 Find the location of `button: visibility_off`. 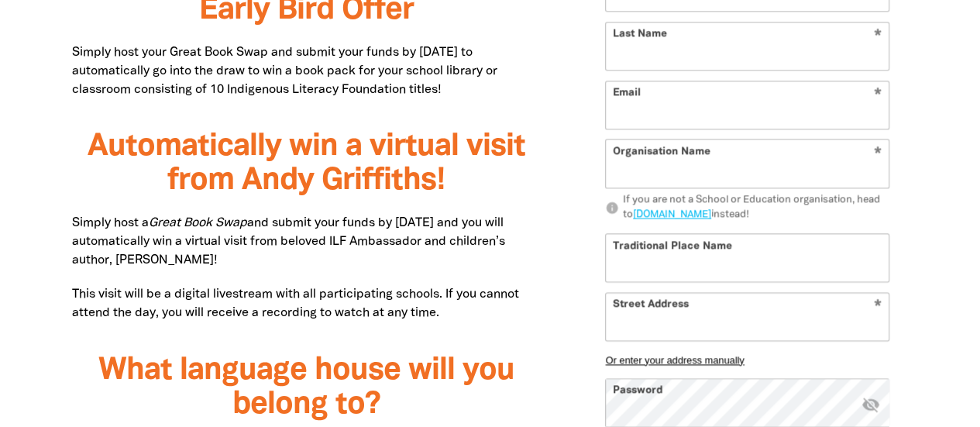

button: visibility_off is located at coordinates (871, 405).